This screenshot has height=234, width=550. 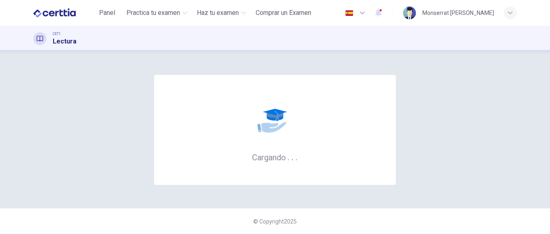 What do you see at coordinates (283, 13) in the screenshot?
I see `a: Comprar un Examen` at bounding box center [283, 13].